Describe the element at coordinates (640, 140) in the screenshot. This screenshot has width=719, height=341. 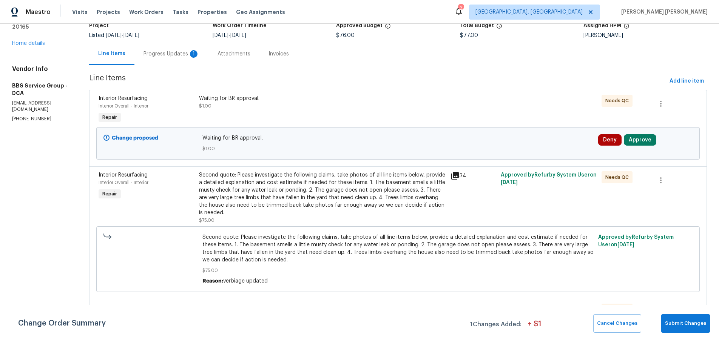
I see `button: Approve` at that location.